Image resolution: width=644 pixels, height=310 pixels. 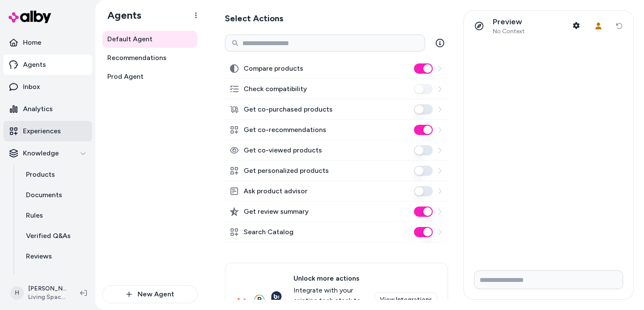 What do you see at coordinates (509, 32) in the screenshot?
I see `span: No Context` at bounding box center [509, 32].